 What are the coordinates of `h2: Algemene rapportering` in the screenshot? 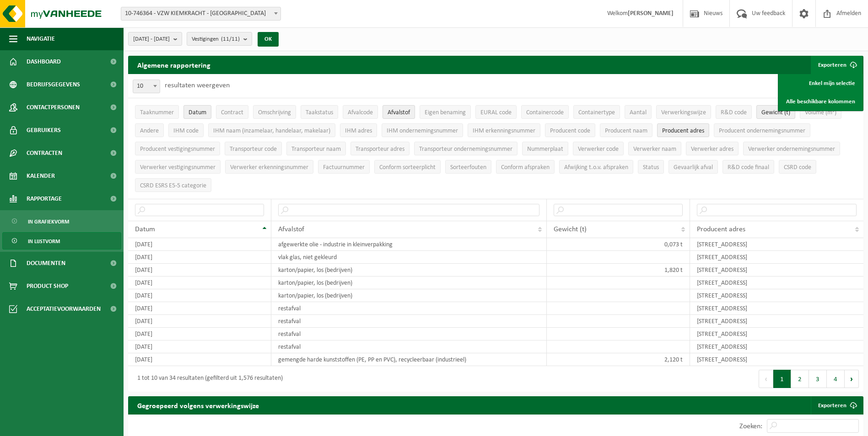 It's located at (174, 65).